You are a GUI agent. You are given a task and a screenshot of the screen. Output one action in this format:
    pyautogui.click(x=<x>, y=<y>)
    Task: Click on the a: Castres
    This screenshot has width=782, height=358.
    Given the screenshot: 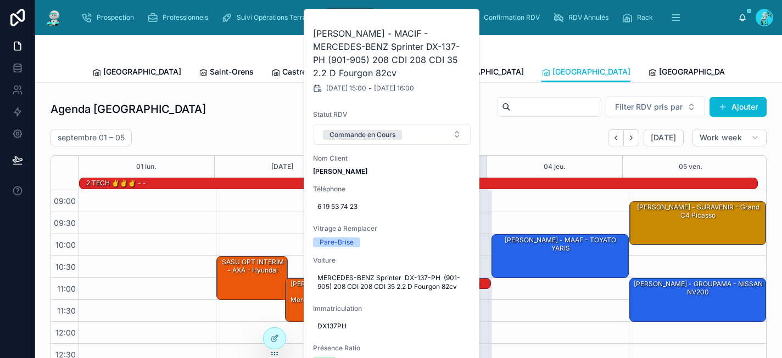 What is the action you would take?
    pyautogui.click(x=291, y=73)
    